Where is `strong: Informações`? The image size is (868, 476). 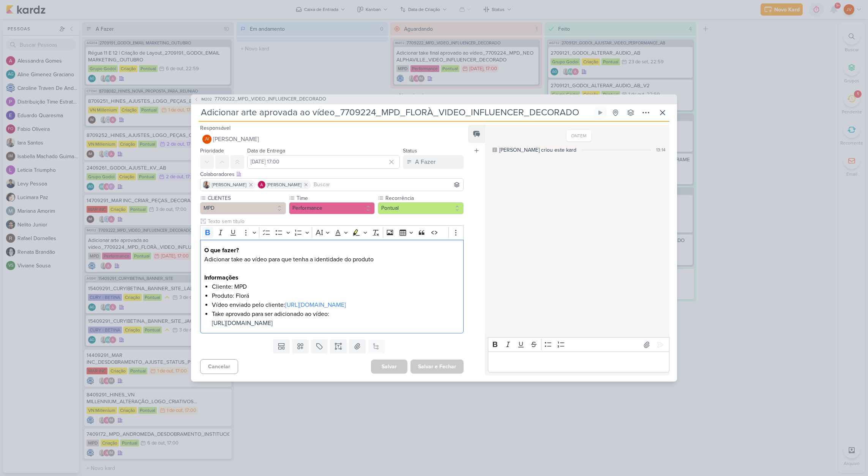
strong: Informações is located at coordinates (222, 278).